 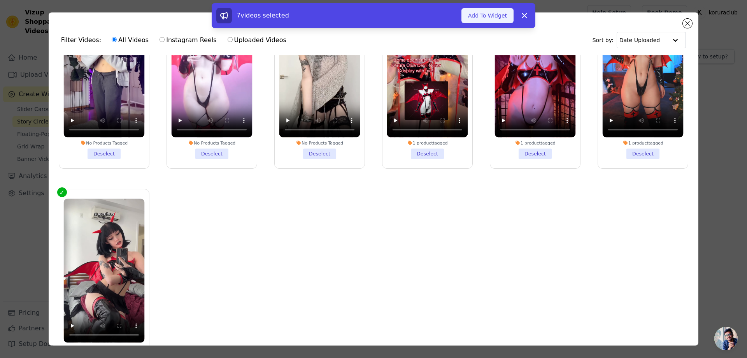 What do you see at coordinates (257, 40) in the screenshot?
I see `label: Uploaded Videos` at bounding box center [257, 40].